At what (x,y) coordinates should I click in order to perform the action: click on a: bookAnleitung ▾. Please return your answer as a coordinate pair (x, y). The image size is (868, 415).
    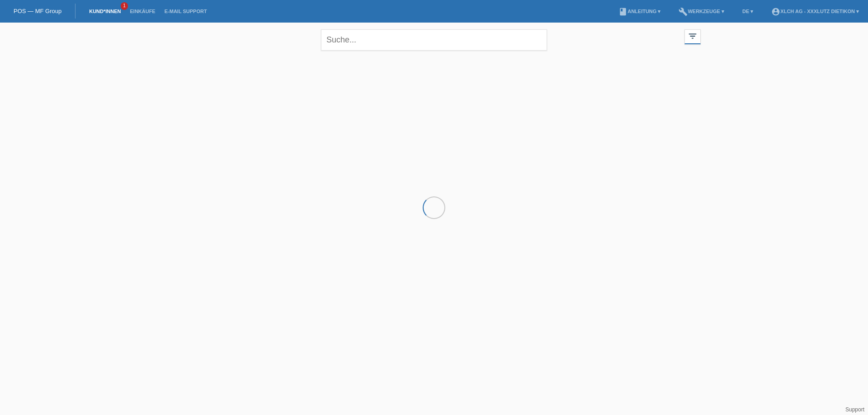
    Looking at the image, I should click on (639, 11).